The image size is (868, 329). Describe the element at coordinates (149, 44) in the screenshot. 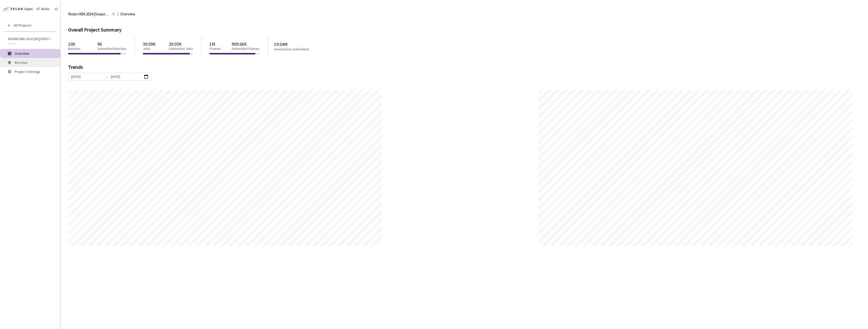

I see `p: 30.09K` at that location.